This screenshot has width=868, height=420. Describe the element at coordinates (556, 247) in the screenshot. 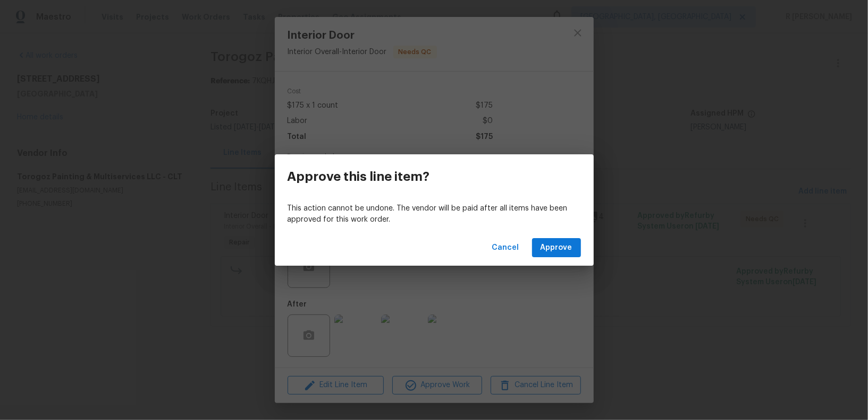

I see `span: Approve` at that location.